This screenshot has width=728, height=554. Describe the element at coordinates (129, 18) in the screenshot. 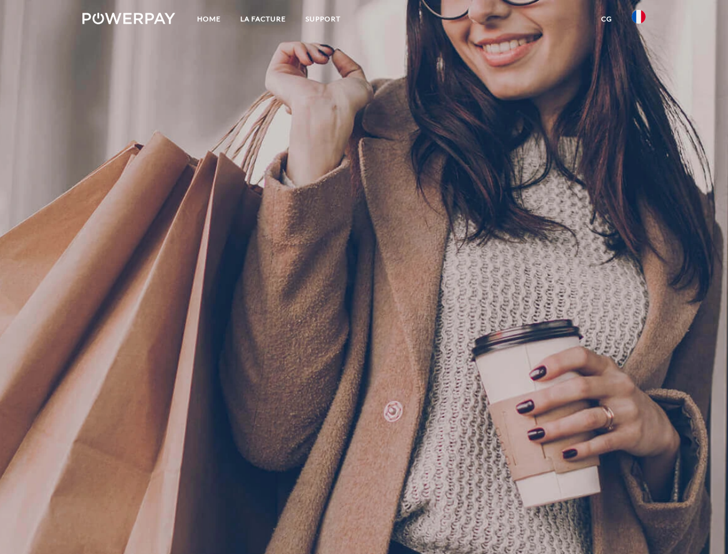

I see `img: logo-powerpay-white.svg` at that location.